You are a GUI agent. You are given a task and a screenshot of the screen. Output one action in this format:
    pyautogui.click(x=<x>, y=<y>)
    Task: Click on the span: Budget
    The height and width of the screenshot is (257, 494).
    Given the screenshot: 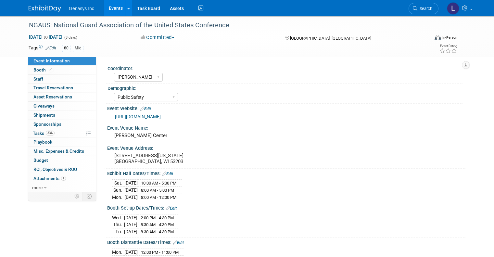 What is the action you would take?
    pyautogui.click(x=41, y=160)
    